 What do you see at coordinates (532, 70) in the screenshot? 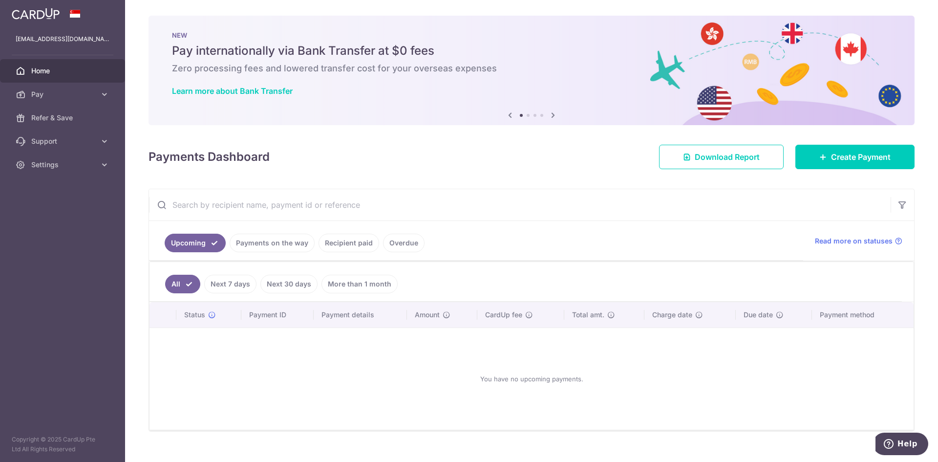
I see `img: Bank transfer banner` at bounding box center [532, 70].